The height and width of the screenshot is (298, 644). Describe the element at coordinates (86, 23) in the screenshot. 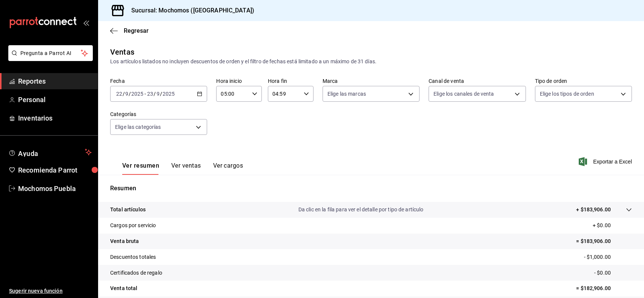

I see `button: open_drawer_menu` at that location.